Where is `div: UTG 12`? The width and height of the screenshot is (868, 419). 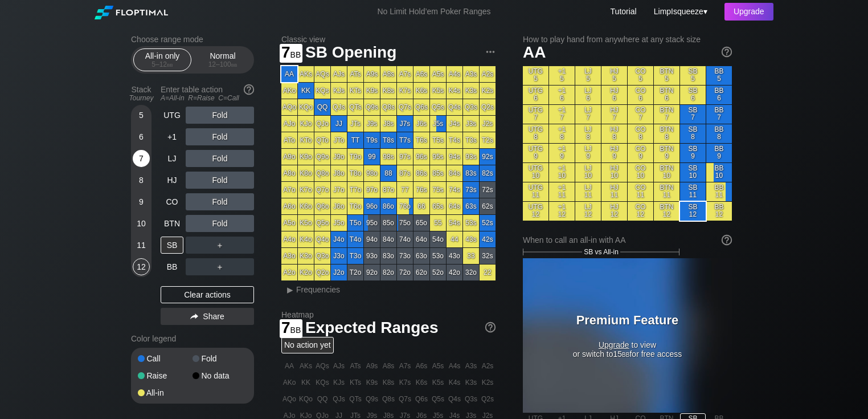 div: UTG 12 is located at coordinates (535, 211).